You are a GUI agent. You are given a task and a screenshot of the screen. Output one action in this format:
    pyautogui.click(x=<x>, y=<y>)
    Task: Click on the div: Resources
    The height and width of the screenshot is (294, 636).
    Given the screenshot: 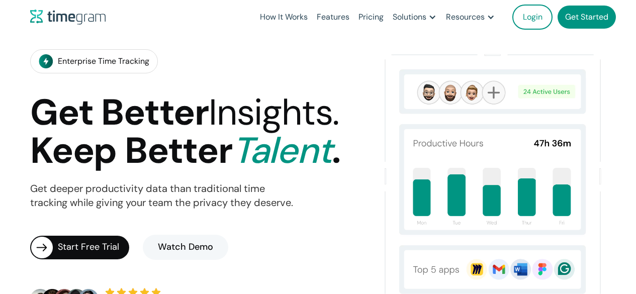 What is the action you would take?
    pyautogui.click(x=465, y=17)
    